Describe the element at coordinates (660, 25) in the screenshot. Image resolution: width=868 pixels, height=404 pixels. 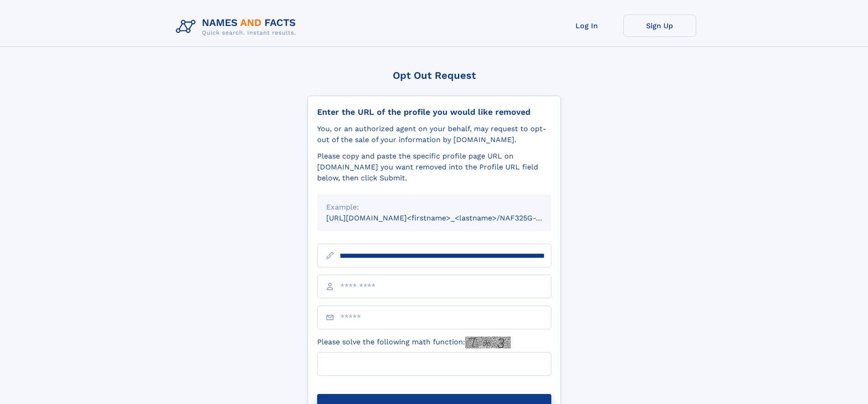
I see `a: Sign Up` at that location.